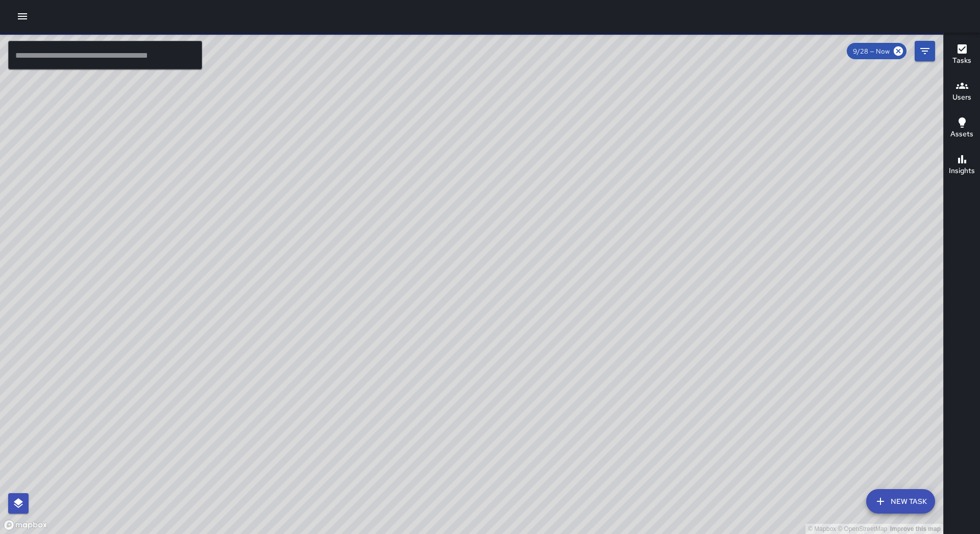 This screenshot has width=980, height=534. What do you see at coordinates (900, 502) in the screenshot?
I see `button: New Task` at bounding box center [900, 502].